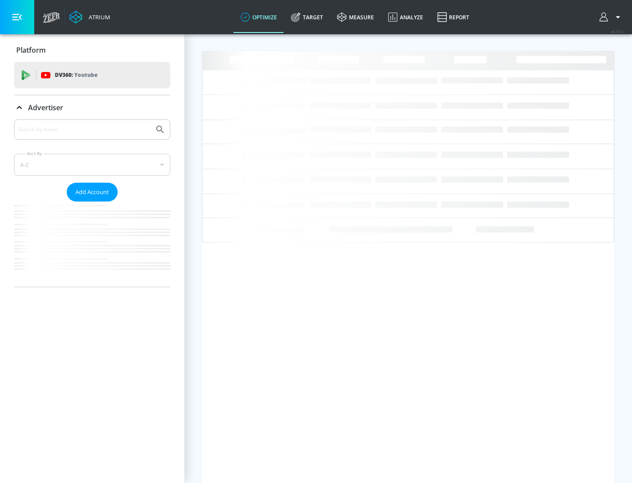 This screenshot has height=483, width=632. I want to click on span: v 4.33.5, so click(617, 31).